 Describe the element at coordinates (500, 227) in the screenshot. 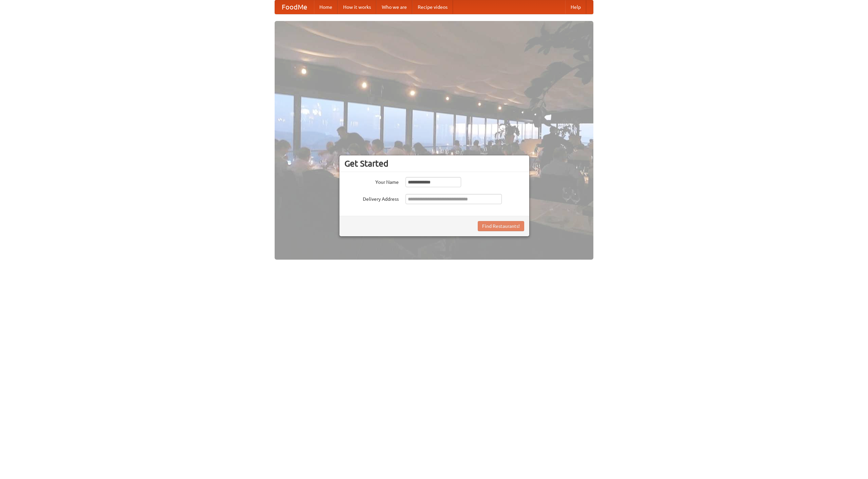

I see `button: Find Restaurants!` at that location.